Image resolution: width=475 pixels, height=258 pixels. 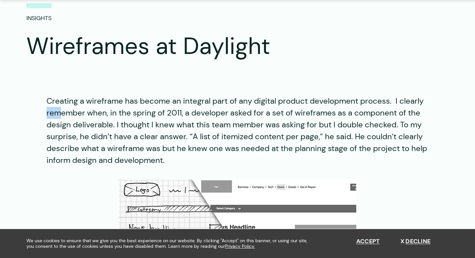 I want to click on button: Accept, so click(x=368, y=242).